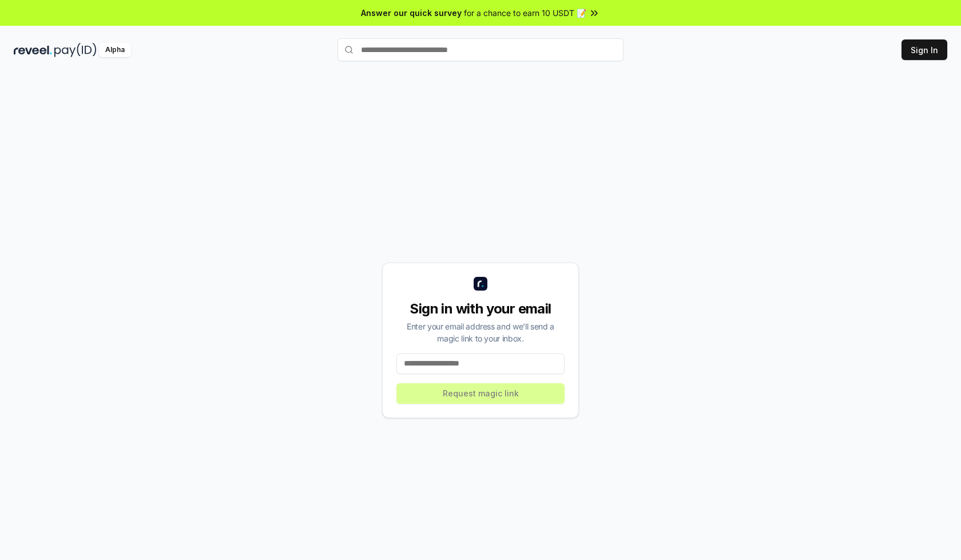 This screenshot has width=961, height=560. I want to click on img: logo_small, so click(480, 283).